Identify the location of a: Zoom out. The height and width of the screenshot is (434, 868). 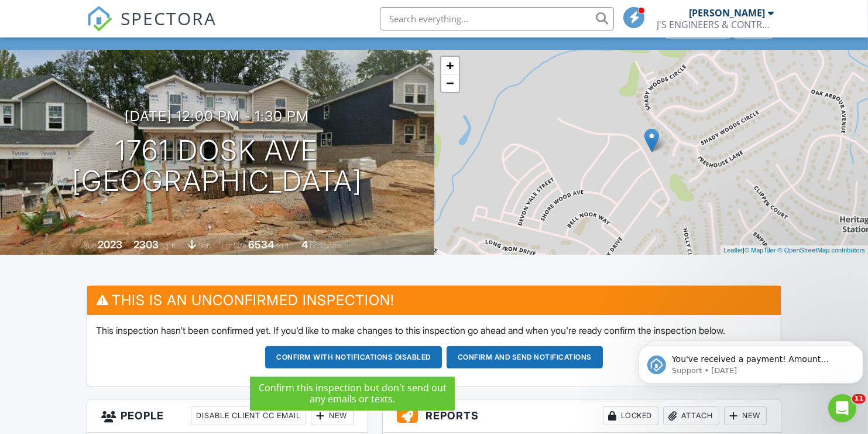
(450, 83).